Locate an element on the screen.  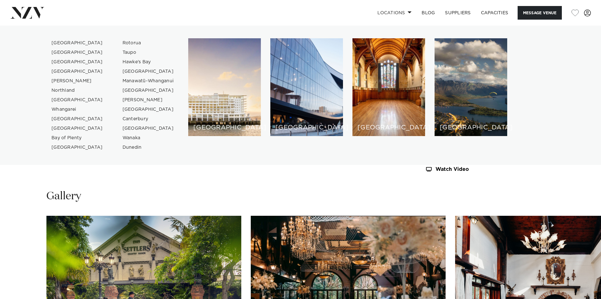
a: Capacities is located at coordinates (495, 13).